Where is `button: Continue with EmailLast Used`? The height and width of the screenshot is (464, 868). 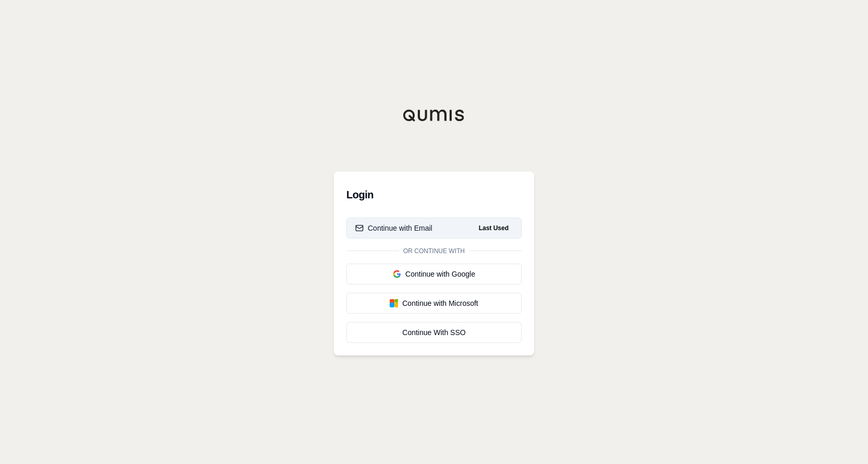
button: Continue with EmailLast Used is located at coordinates (434, 228).